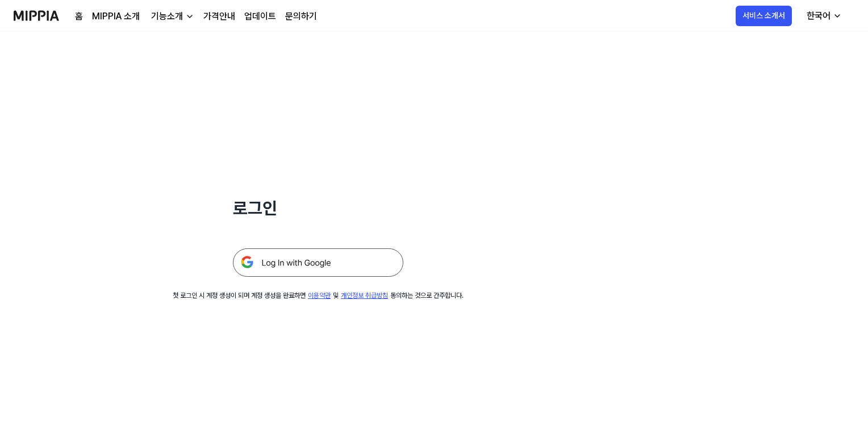  Describe the element at coordinates (167, 16) in the screenshot. I see `div: 기능소개` at that location.